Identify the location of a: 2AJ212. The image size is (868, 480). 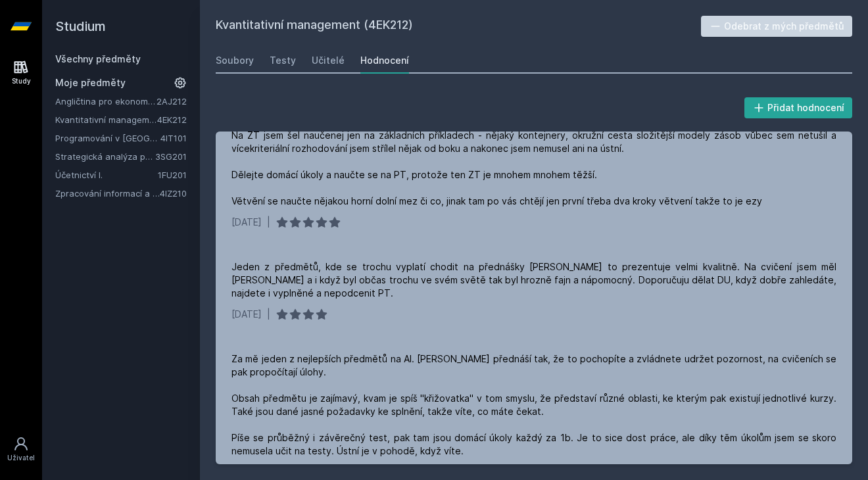
(172, 101).